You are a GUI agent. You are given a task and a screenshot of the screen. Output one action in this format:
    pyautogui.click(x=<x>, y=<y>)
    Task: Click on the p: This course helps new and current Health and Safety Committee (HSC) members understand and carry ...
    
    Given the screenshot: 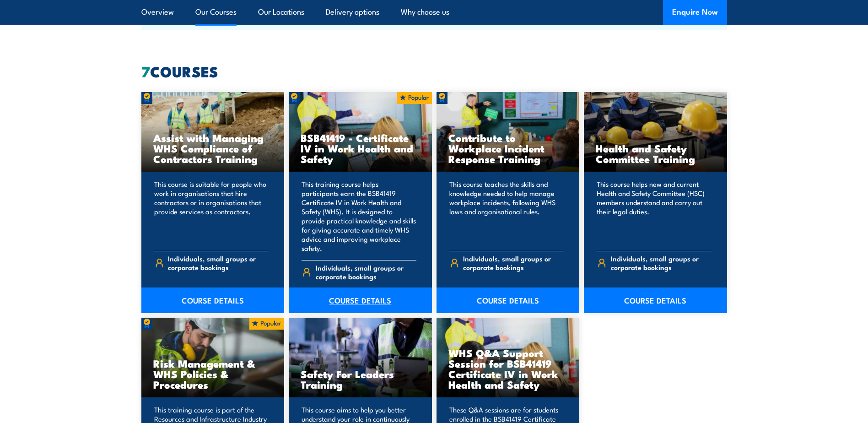 What is the action you would take?
    pyautogui.click(x=654, y=211)
    